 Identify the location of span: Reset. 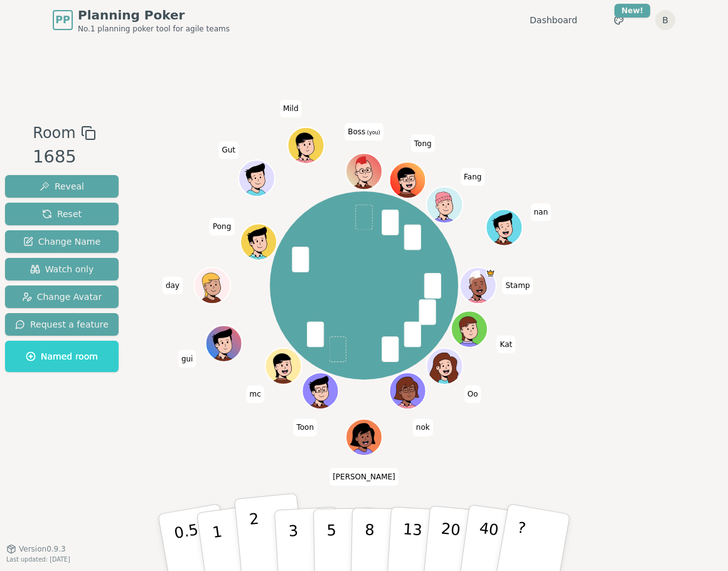
(62, 214).